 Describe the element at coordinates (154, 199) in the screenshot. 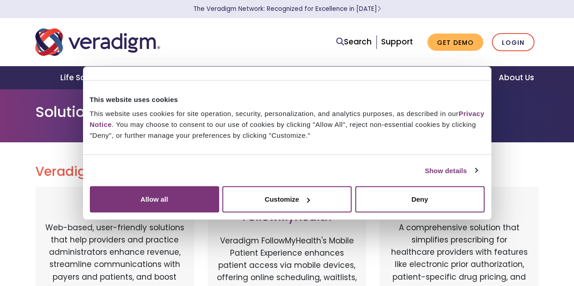

I see `button: Allow all` at that location.